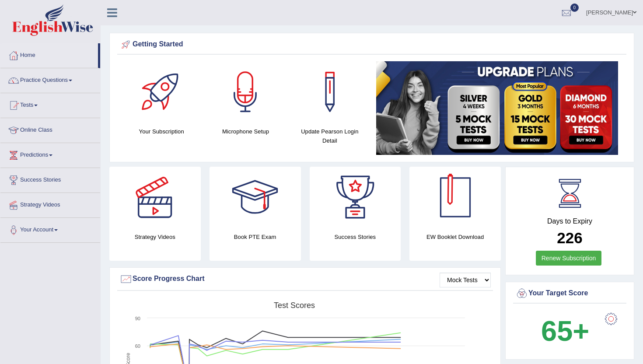 This screenshot has height=364, width=643. Describe the element at coordinates (50, 104) in the screenshot. I see `a: Tests` at that location.